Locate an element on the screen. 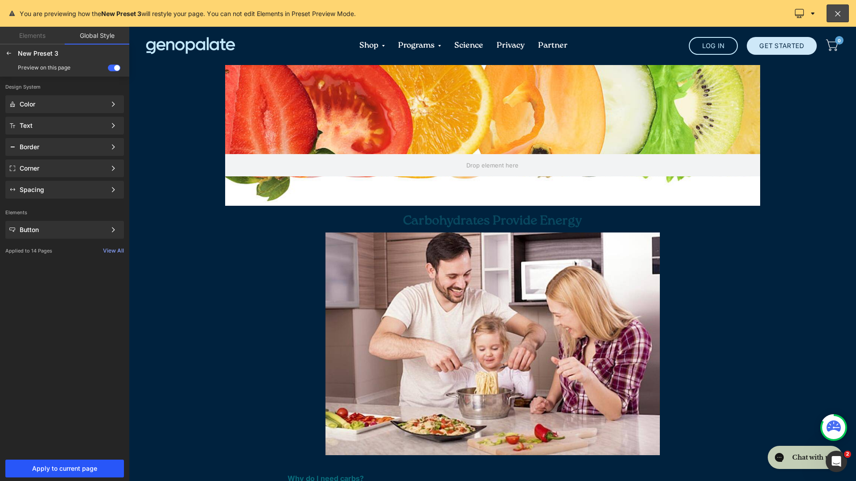  div: Preview on this page is located at coordinates (44, 68).